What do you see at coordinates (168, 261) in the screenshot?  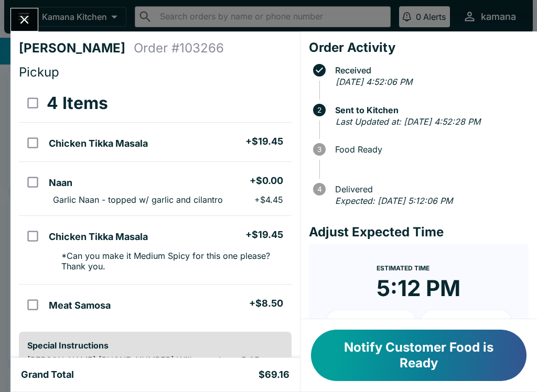 I see `p: * Can you make it Medium Spicy for this one please? Thank you.` at bounding box center [168, 261].